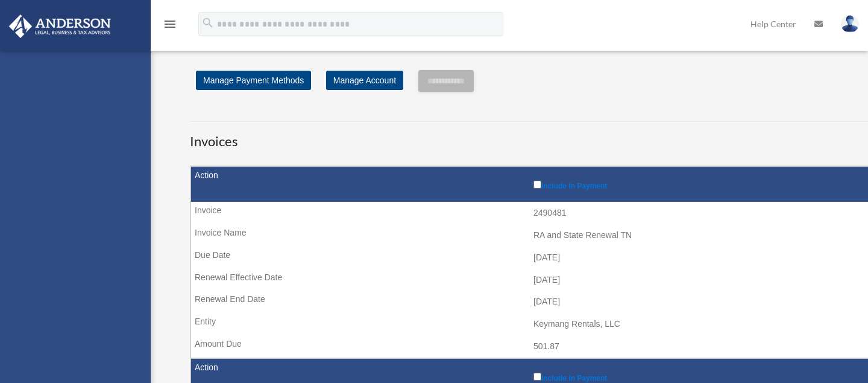 The image size is (868, 383). What do you see at coordinates (208, 23) in the screenshot?
I see `i: search` at bounding box center [208, 23].